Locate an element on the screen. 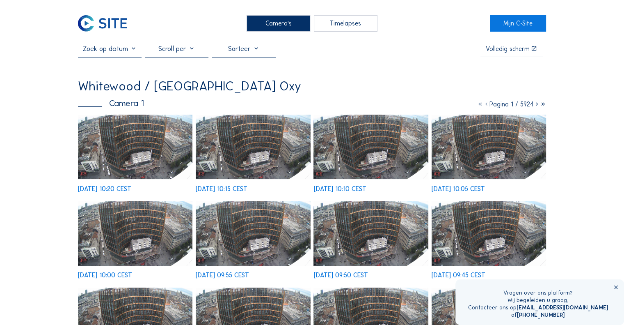 The width and height of the screenshot is (624, 325). input: Zoek op datum 󰅀 is located at coordinates (110, 48).